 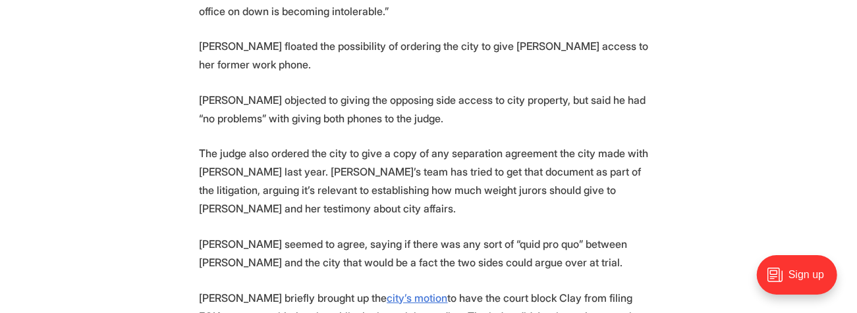 I want to click on u: city’s motion, so click(x=417, y=298).